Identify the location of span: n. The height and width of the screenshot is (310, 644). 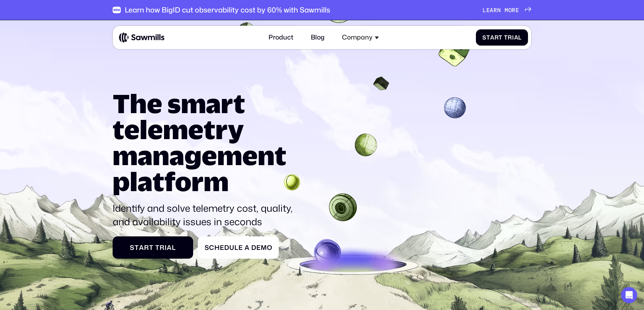
(499, 10).